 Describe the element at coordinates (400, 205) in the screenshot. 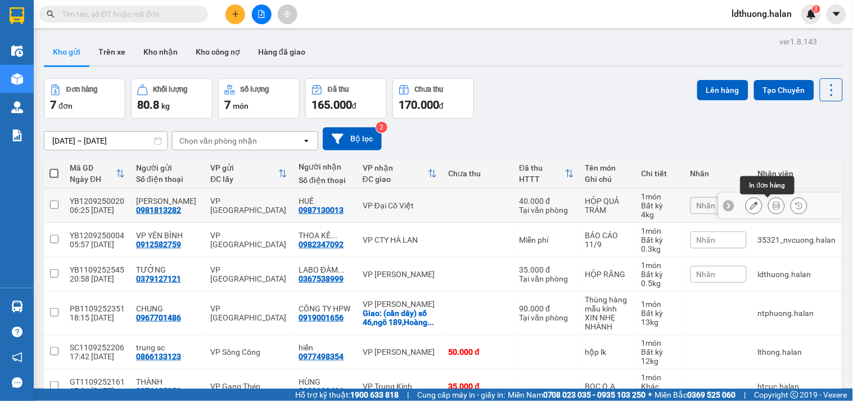

I see `div: VP Đại Cồ Việt` at that location.